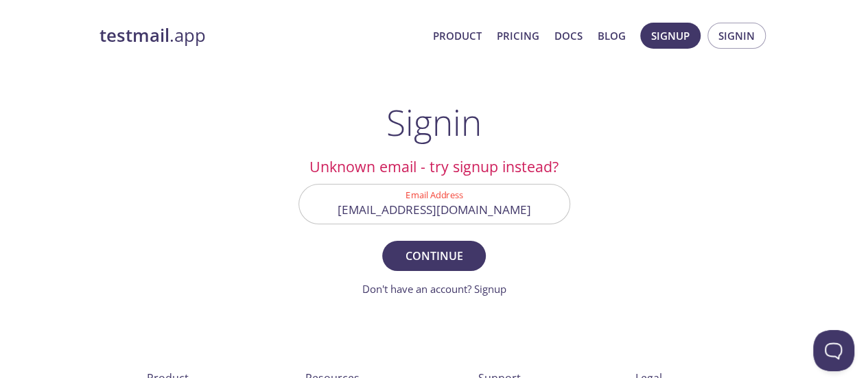 This screenshot has width=868, height=378. Describe the element at coordinates (434, 256) in the screenshot. I see `button: Continue` at that location.